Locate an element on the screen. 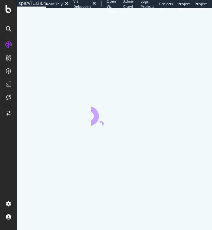 Image resolution: width=212 pixels, height=230 pixels. div: animation is located at coordinates (115, 114).